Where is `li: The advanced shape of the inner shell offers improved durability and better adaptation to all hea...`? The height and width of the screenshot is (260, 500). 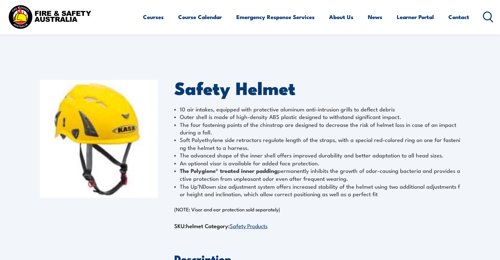 li: The advanced shape of the inner shell offers improved durability and better adaptation to all hea... is located at coordinates (317, 155).